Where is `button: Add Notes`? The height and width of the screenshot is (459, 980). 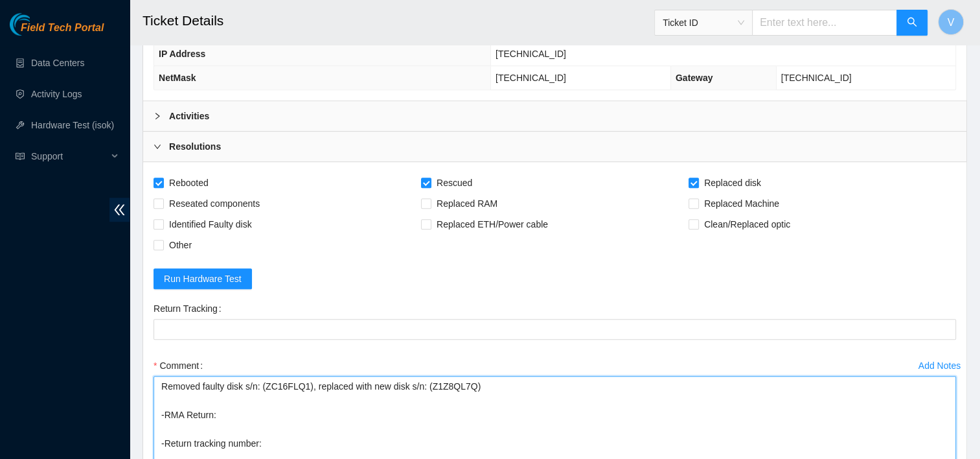 button: Add Notes is located at coordinates (940, 365).